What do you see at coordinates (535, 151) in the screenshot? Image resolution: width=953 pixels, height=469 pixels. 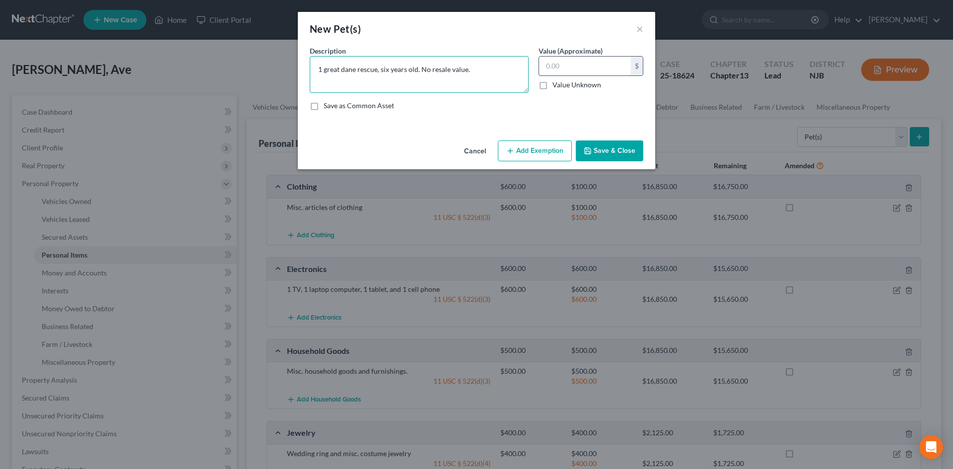 I see `button: Add Exemption` at bounding box center [535, 151].